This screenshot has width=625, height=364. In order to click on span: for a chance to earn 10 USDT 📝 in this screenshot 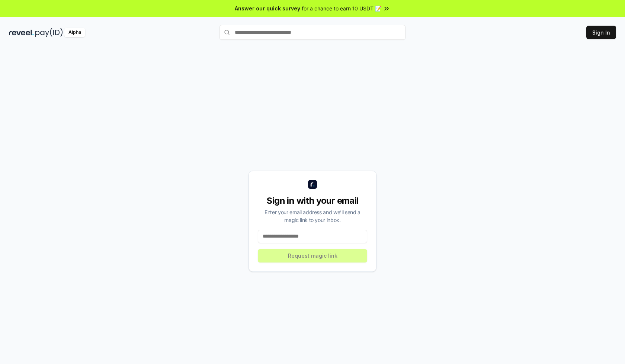, I will do `click(341, 8)`.